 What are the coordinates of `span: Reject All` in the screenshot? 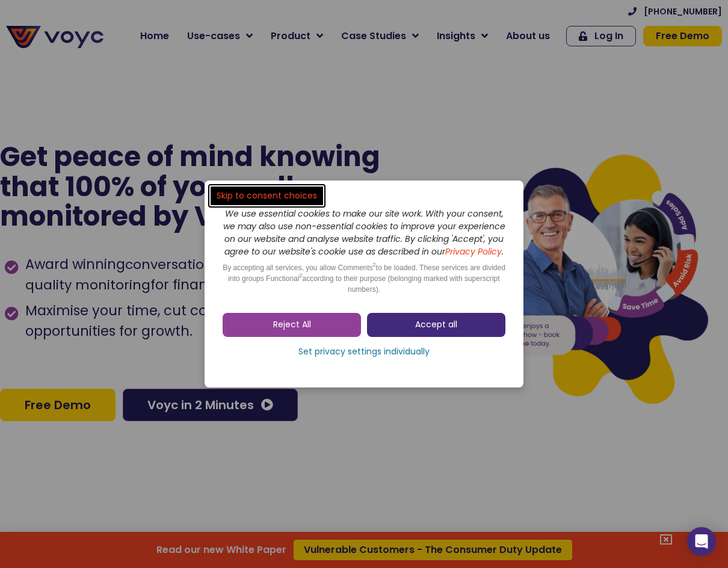 It's located at (292, 325).